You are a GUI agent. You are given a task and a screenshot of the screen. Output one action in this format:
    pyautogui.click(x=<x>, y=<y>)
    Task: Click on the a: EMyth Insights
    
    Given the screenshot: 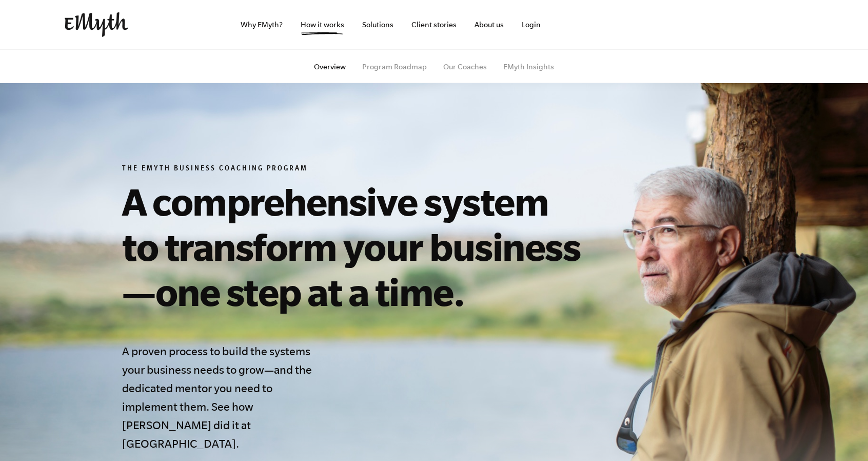 What is the action you would take?
    pyautogui.click(x=528, y=66)
    